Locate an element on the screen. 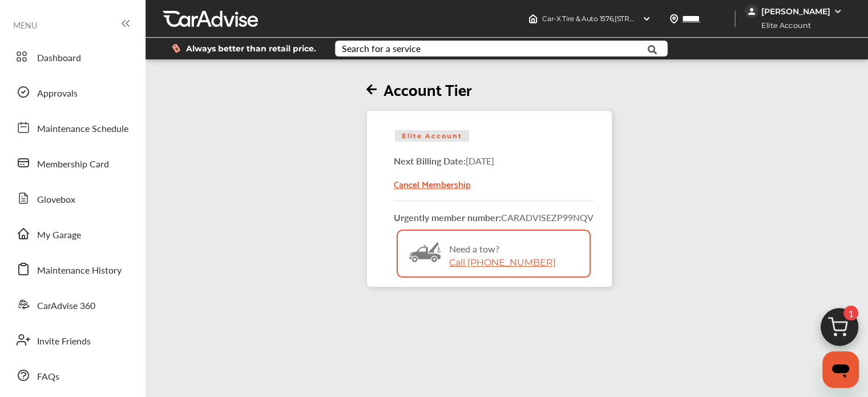  span: CARADVISE ZP99NQV is located at coordinates (547, 217).